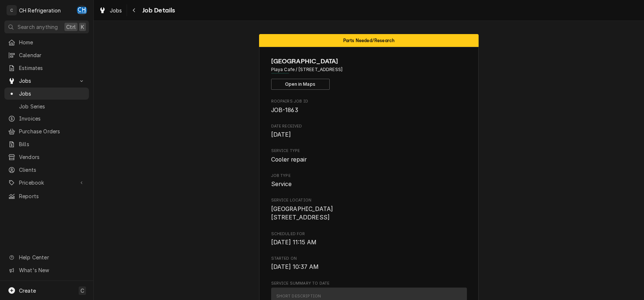  I want to click on div: CH, so click(82, 10).